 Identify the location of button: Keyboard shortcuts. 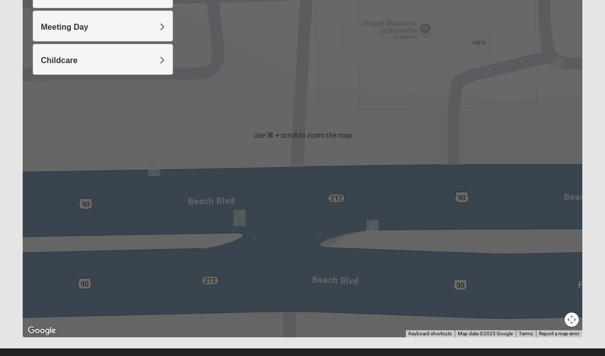
(430, 333).